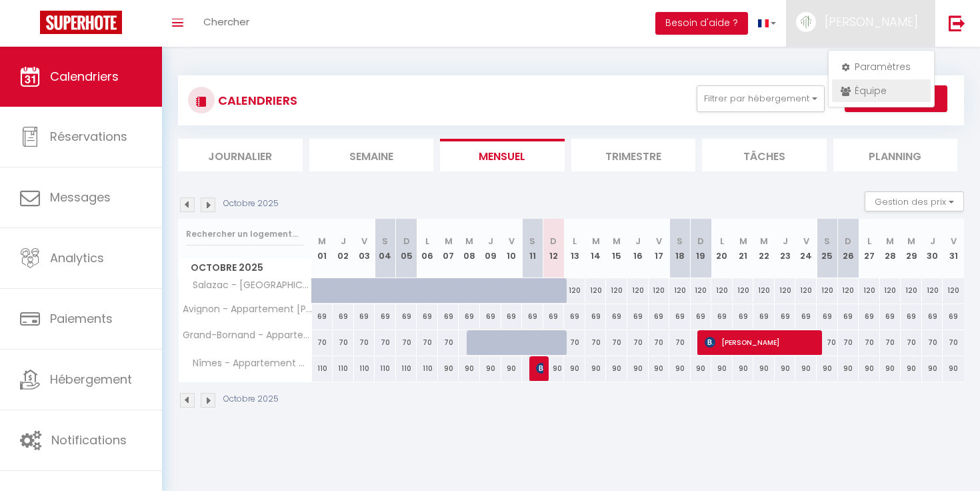 The width and height of the screenshot is (980, 491). Describe the element at coordinates (957, 22) in the screenshot. I see `img: logout` at that location.